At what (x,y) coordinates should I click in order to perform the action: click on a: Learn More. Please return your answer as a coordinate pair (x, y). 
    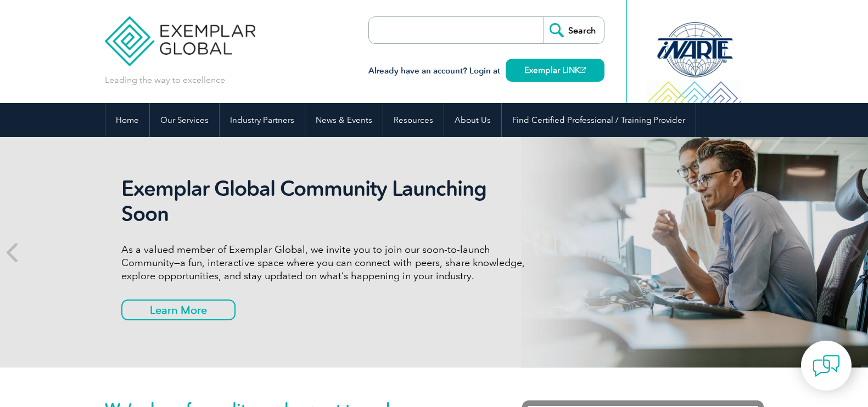
    Looking at the image, I should click on (178, 310).